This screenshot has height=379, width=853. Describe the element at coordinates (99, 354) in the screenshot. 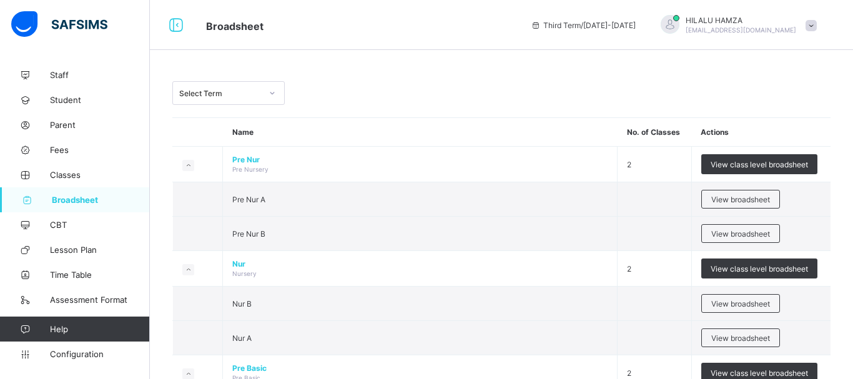

I see `span: Configuration` at that location.